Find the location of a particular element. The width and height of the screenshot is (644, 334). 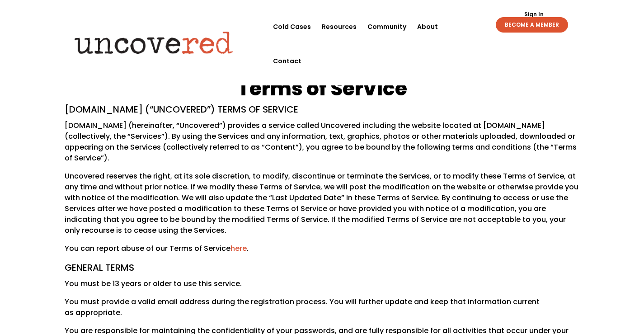

a: Contact is located at coordinates (287, 61).